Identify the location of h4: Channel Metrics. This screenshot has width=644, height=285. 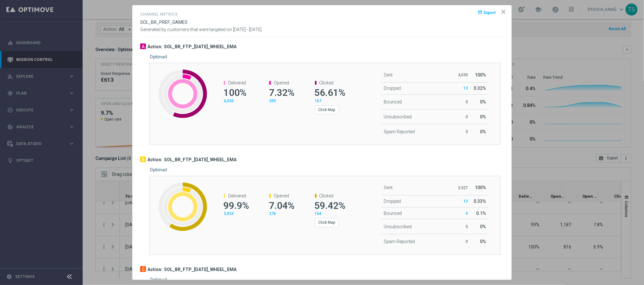
(159, 14).